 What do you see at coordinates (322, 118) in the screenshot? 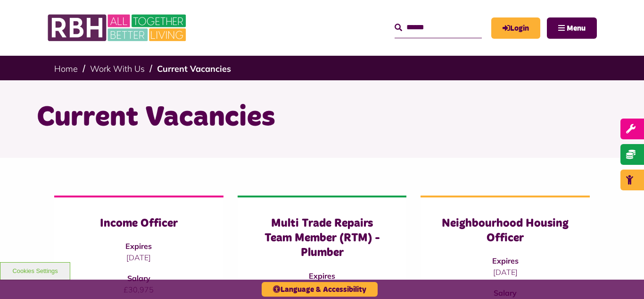
I see `h1: Current Vacancies` at bounding box center [322, 118].